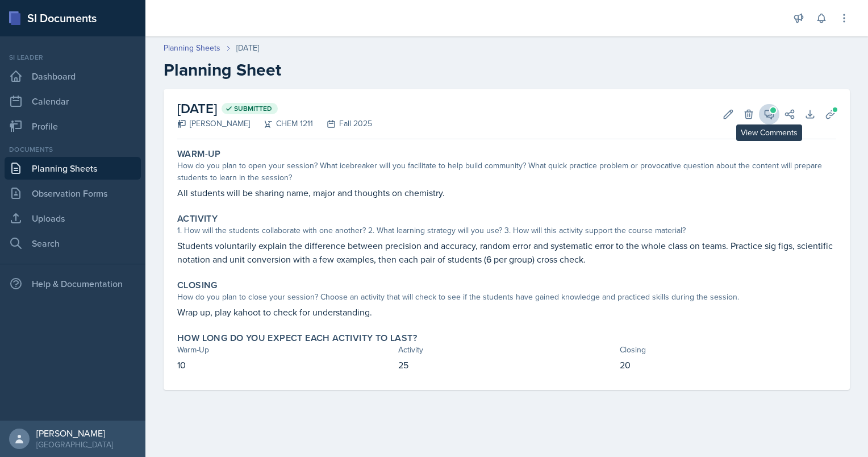 This screenshot has height=457, width=868. I want to click on label: Activity, so click(197, 219).